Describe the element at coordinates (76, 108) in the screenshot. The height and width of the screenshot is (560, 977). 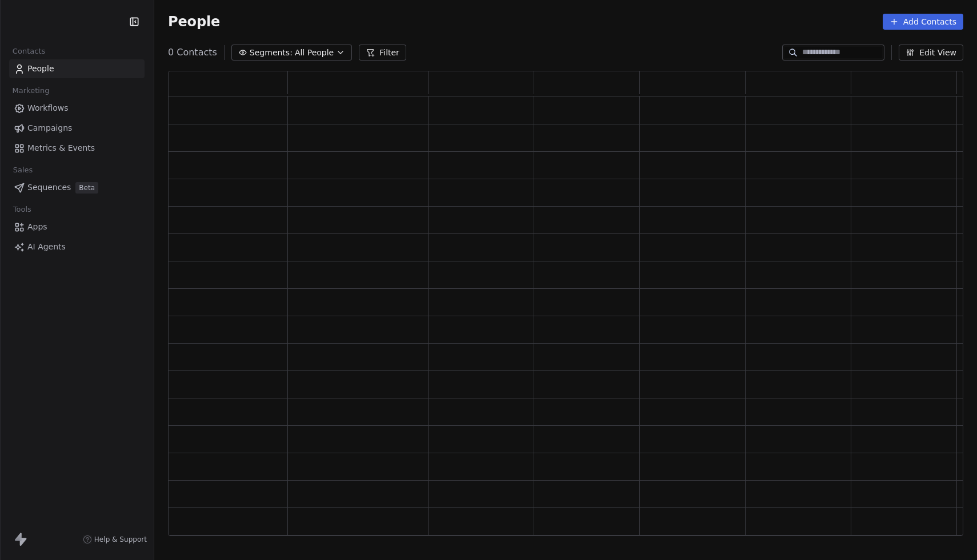
I see `a: Workflows` at that location.